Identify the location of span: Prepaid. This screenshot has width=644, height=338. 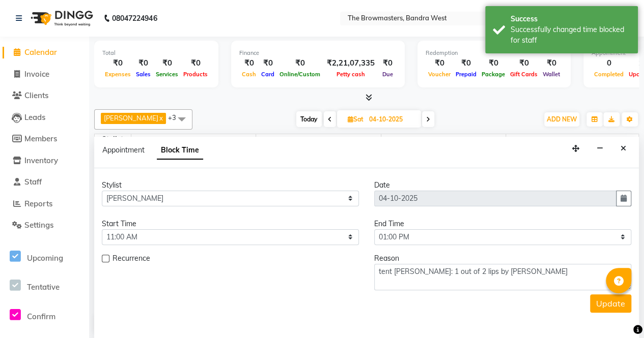
(466, 74).